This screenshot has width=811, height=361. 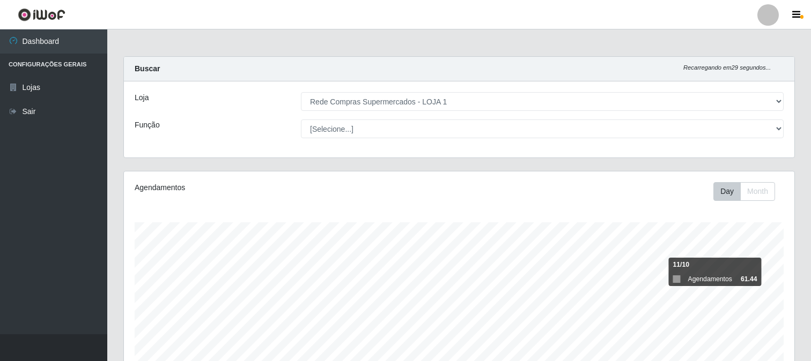 What do you see at coordinates (41, 14) in the screenshot?
I see `img: CoreUI Logo` at bounding box center [41, 14].